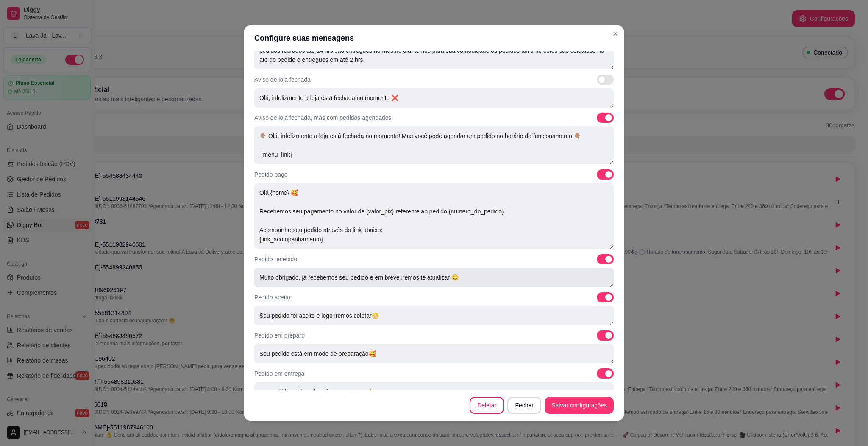 The image size is (868, 446). I want to click on button: Salvar configurações, so click(580, 405).